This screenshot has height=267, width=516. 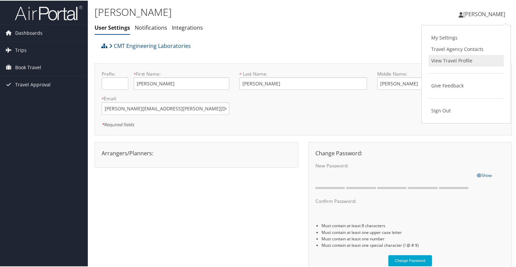 I want to click on a: User Settings, so click(x=112, y=27).